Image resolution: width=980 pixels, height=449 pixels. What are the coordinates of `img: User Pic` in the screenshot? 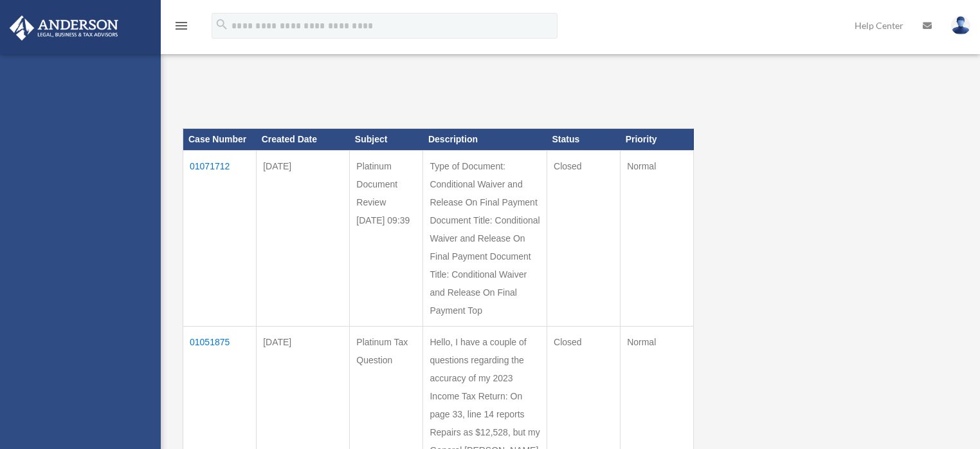 It's located at (961, 25).